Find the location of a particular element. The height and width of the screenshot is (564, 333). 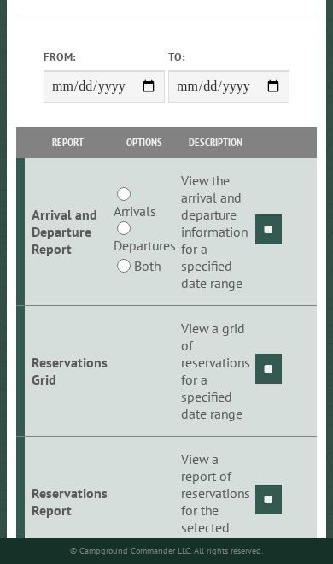

label: Arrivals is located at coordinates (135, 211).